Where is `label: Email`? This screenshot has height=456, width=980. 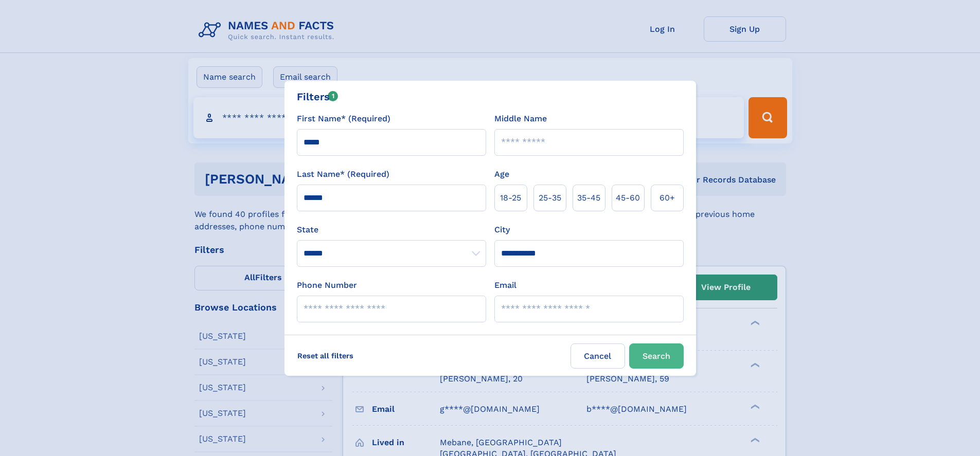
label: Email is located at coordinates (505, 285).